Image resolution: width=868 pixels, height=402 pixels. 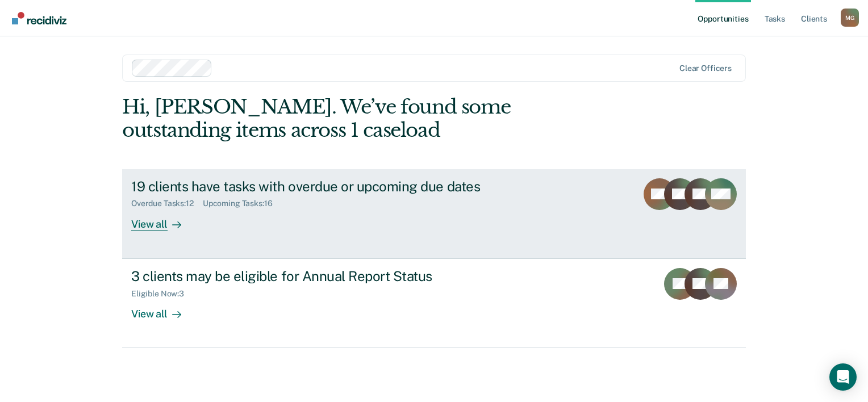 What do you see at coordinates (39, 19) in the screenshot?
I see `img: Recidiviz` at bounding box center [39, 19].